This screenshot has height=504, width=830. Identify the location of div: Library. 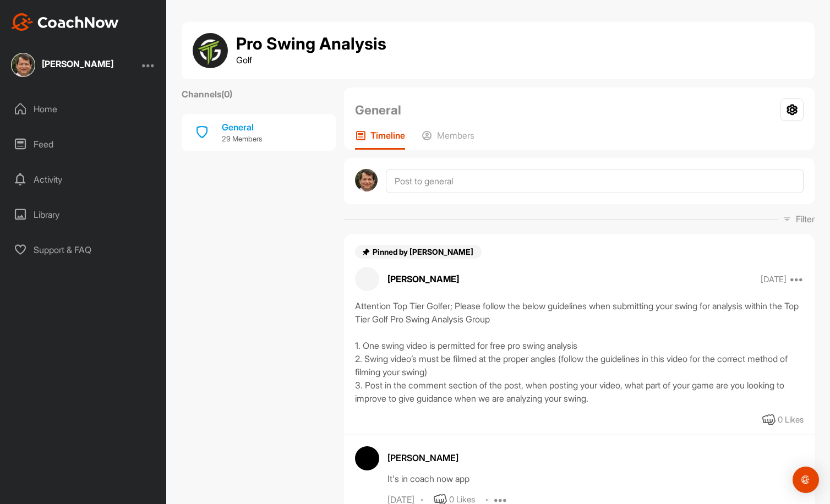
(83, 215).